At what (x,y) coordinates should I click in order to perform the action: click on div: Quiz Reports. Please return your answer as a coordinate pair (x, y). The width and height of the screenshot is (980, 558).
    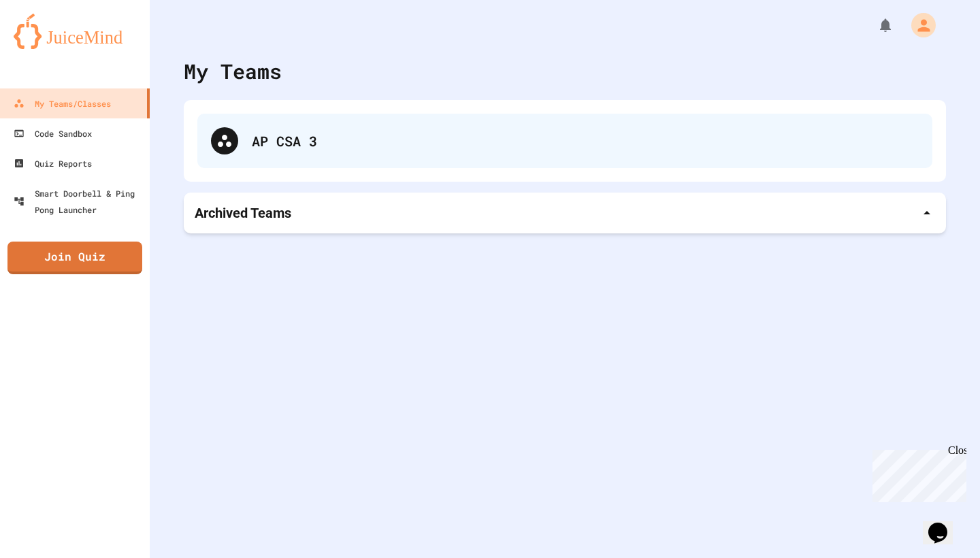
    Looking at the image, I should click on (52, 163).